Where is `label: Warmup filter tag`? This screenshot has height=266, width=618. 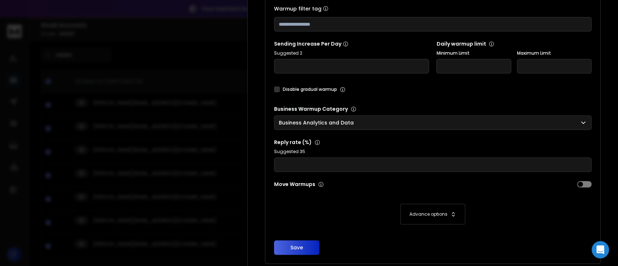 label: Warmup filter tag is located at coordinates (433, 8).